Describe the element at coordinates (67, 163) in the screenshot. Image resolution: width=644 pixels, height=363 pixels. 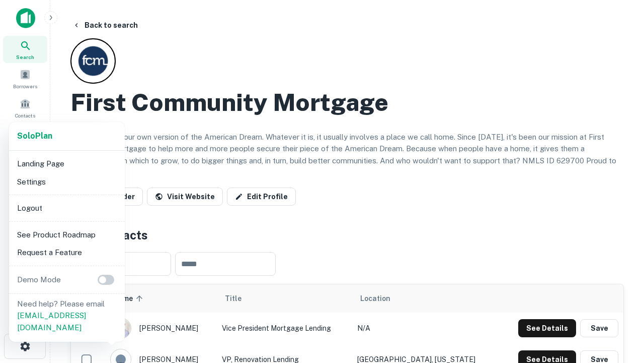
I see `li: Landing Page` at that location.